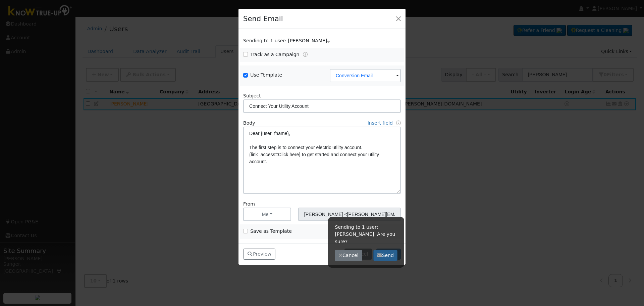 The width and height of the screenshot is (644, 306). Describe the element at coordinates (348, 256) in the screenshot. I see `button: Cancel` at that location.